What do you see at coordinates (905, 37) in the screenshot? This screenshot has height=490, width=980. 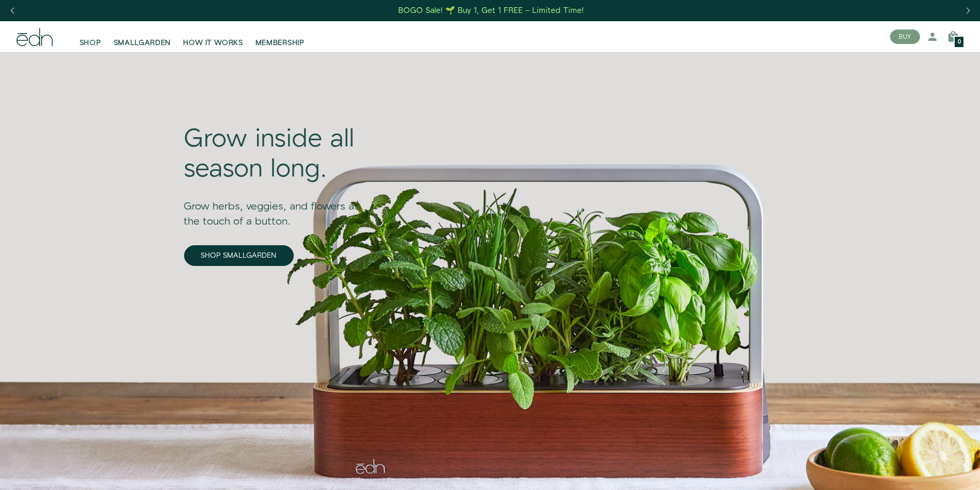 I see `button: BUY` at bounding box center [905, 37].